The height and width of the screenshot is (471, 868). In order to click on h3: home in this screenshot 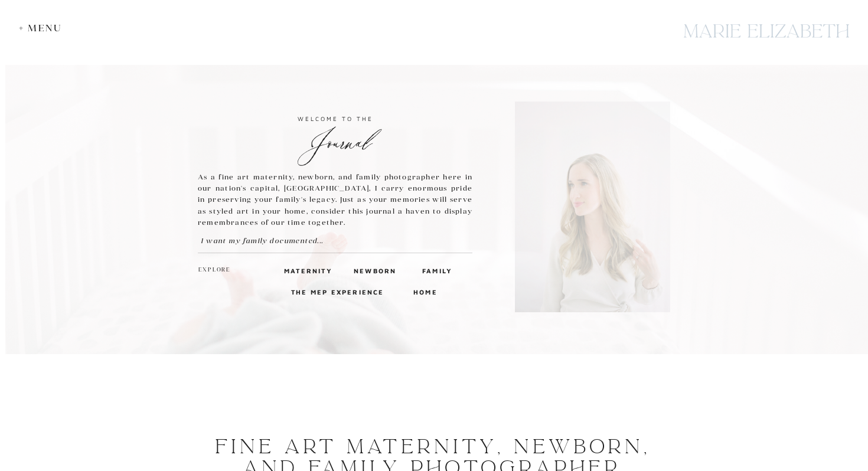, I will do `click(424, 292)`.